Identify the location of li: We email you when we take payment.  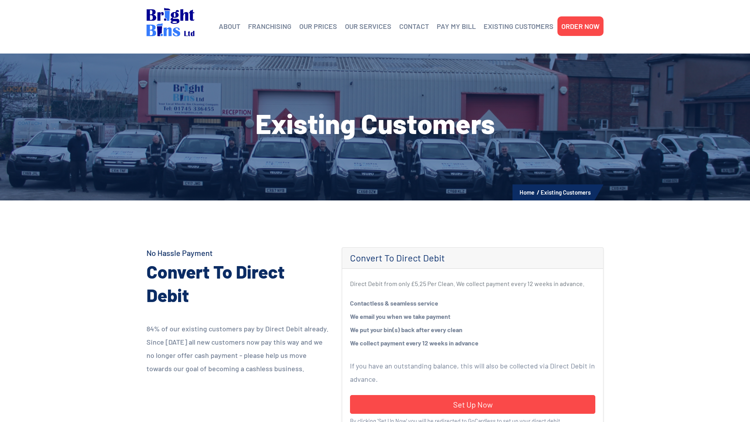
(473, 317).